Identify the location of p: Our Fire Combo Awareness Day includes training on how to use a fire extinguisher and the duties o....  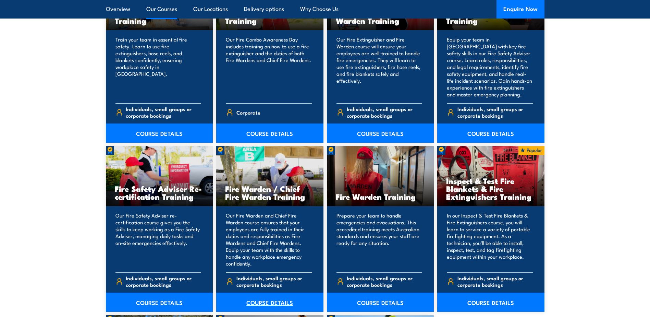
(269, 67).